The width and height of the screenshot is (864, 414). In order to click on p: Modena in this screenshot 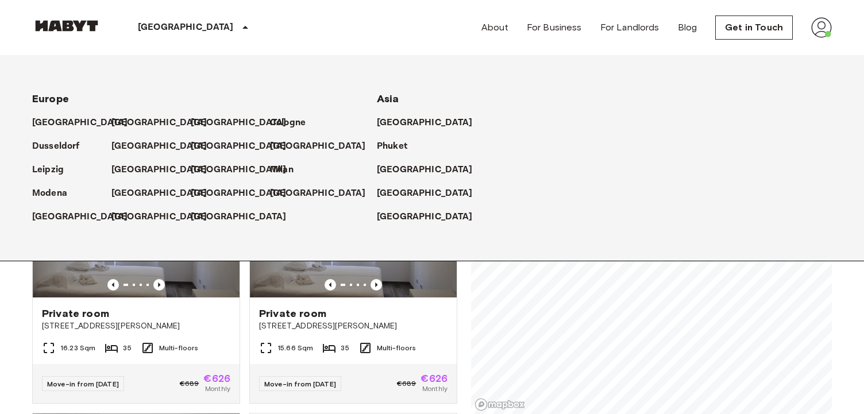, I will do `click(49, 194)`.